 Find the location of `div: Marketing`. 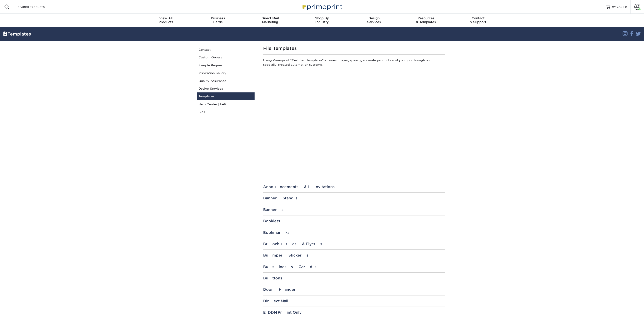

div: Marketing is located at coordinates (270, 20).